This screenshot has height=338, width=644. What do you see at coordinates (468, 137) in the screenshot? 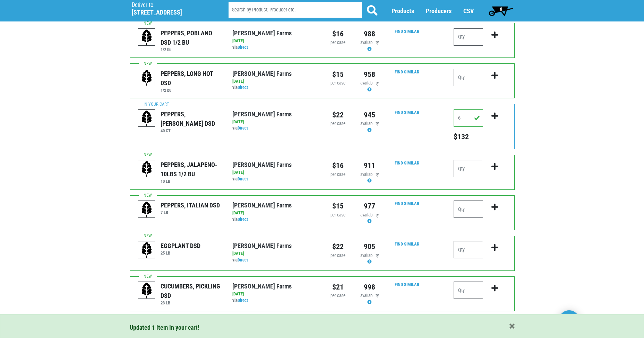
I see `h5: Total price` at bounding box center [468, 137].